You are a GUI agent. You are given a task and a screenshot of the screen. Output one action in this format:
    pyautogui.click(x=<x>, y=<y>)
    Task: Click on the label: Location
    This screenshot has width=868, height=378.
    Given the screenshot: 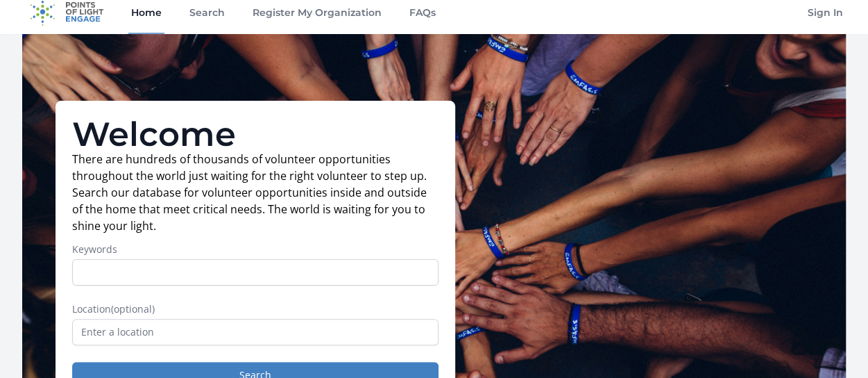 What is the action you would take?
    pyautogui.click(x=255, y=308)
    